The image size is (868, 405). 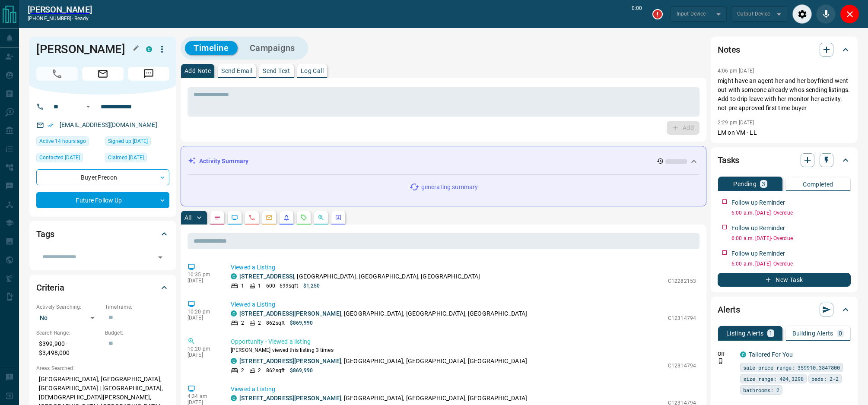 I want to click on div: Future Follow Up, so click(x=103, y=200).